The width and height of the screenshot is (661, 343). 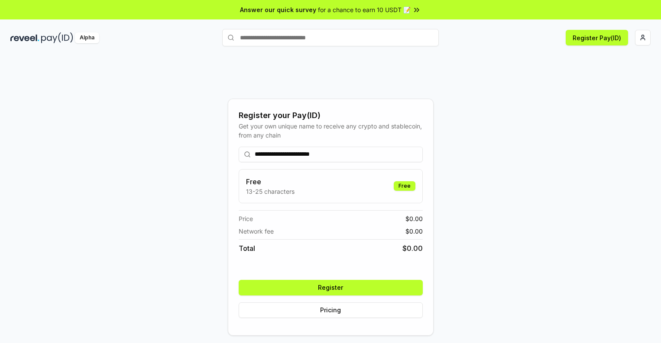 I want to click on div: Get your own unique name to receive any crypto and stablecoin, from any chain, so click(x=330, y=131).